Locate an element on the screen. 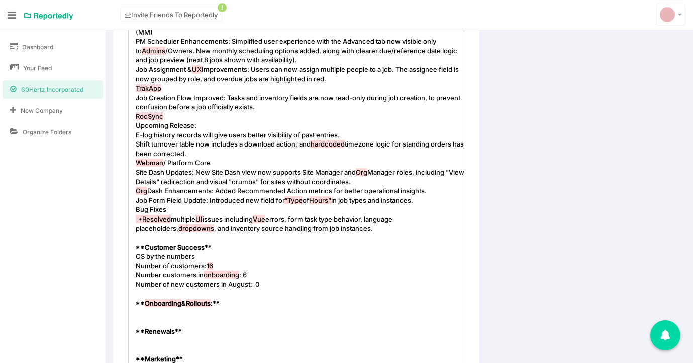  span: Marketing is located at coordinates (160, 359).